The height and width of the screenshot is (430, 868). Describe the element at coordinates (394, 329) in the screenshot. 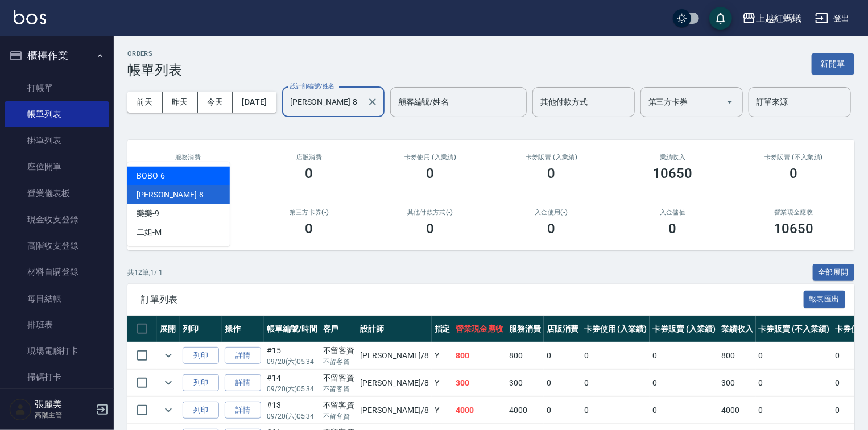

I see `th: 設計師` at that location.